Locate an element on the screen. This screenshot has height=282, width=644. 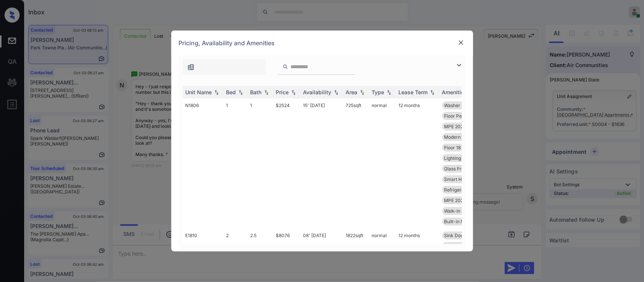
span: Dishwasher is located at coordinates (457, 246).